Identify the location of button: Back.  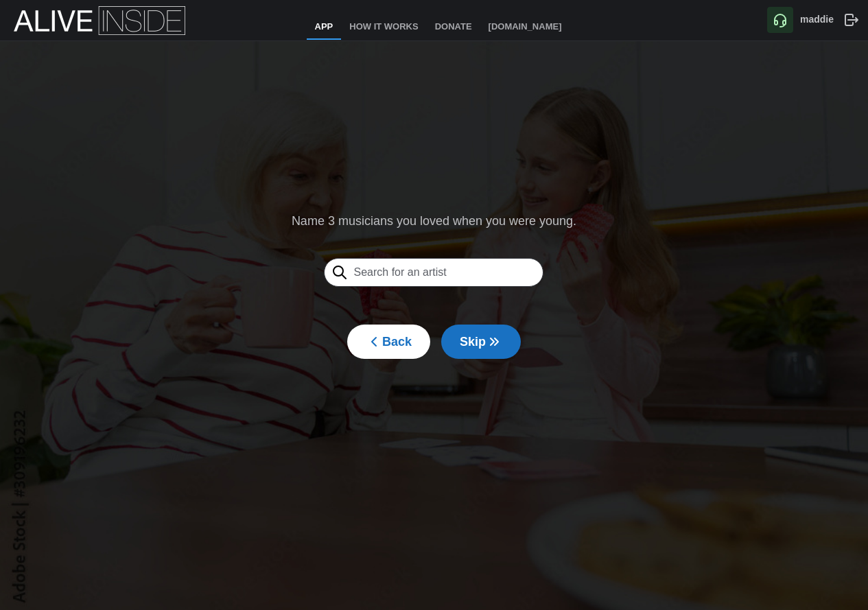
(389, 342).